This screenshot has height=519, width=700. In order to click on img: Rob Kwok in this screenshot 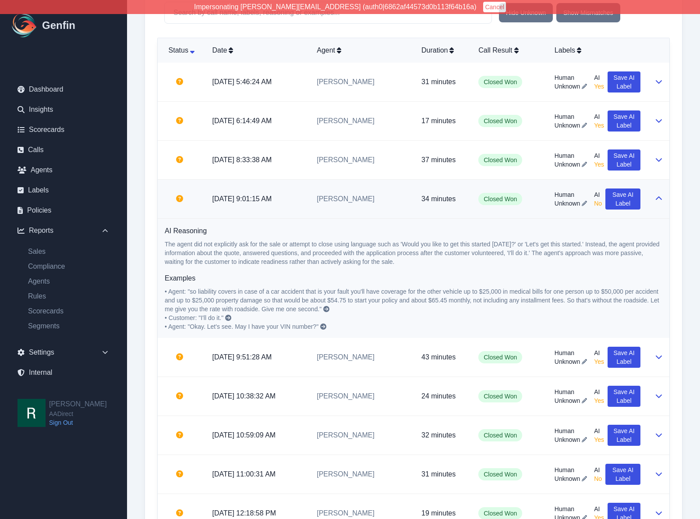, I will do `click(32, 413)`.